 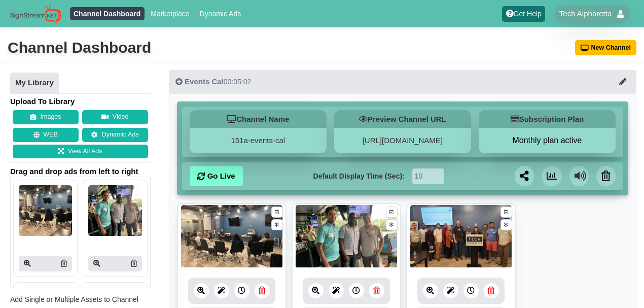 I want to click on a: View All Ads, so click(x=80, y=152).